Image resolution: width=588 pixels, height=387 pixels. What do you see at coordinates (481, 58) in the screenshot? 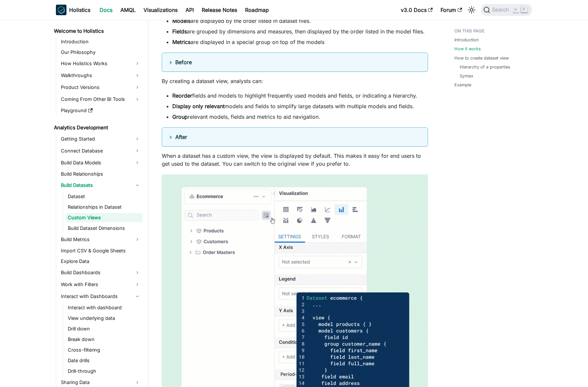
I see `a: How to create dataset view` at bounding box center [481, 58].